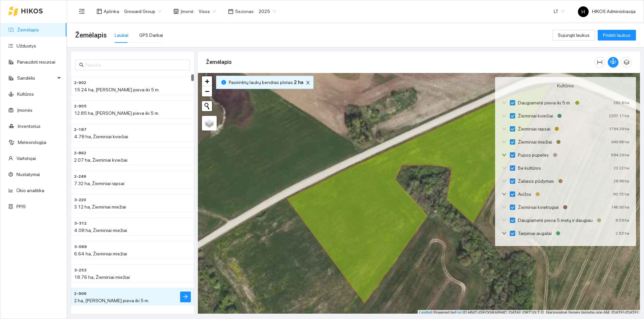  Describe the element at coordinates (80, 224) in the screenshot. I see `span: 3-312` at that location.